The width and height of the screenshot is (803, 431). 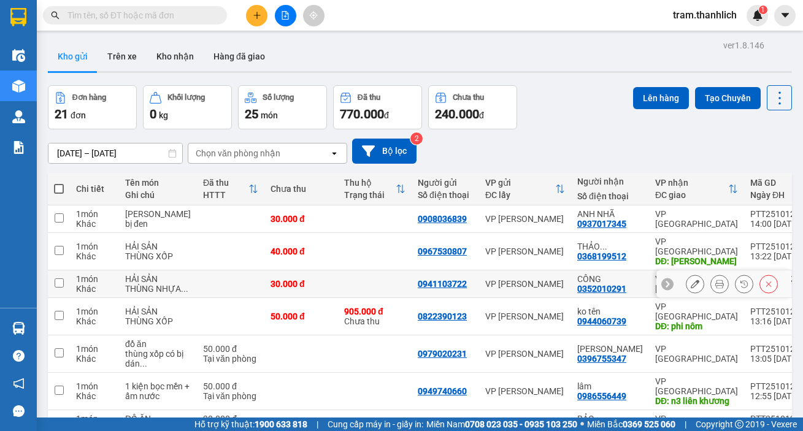 I want to click on div: Số lượng, so click(x=278, y=98).